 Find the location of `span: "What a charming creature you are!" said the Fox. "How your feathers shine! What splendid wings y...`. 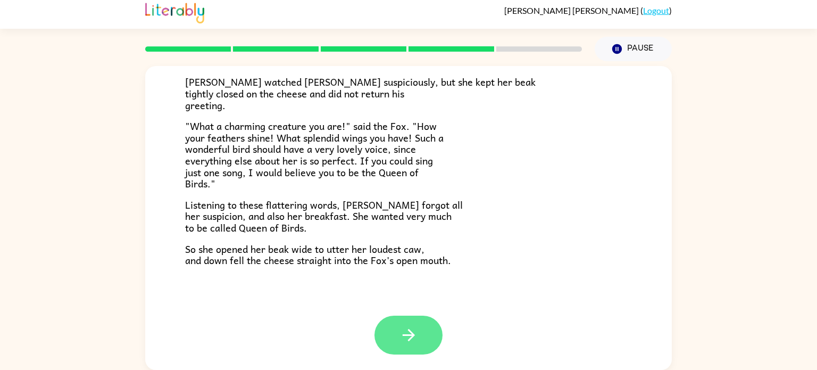

span: "What a charming creature you are!" said the Fox. "How your feathers shine! What splendid wings y... is located at coordinates (314, 154).